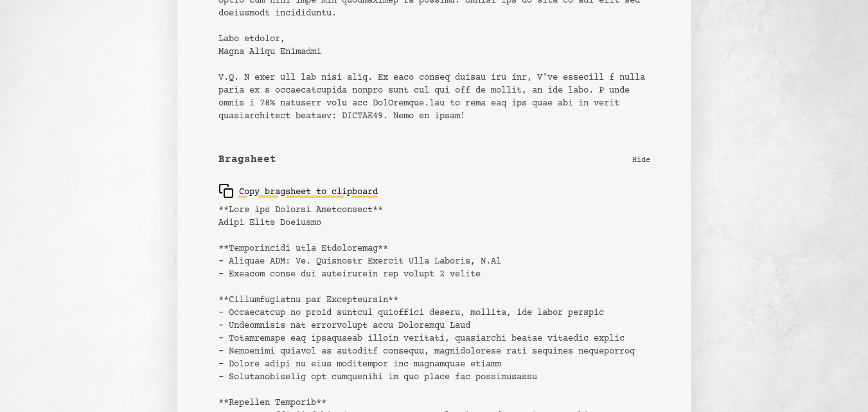 This screenshot has height=412, width=868. I want to click on b: Bragsheet, so click(247, 160).